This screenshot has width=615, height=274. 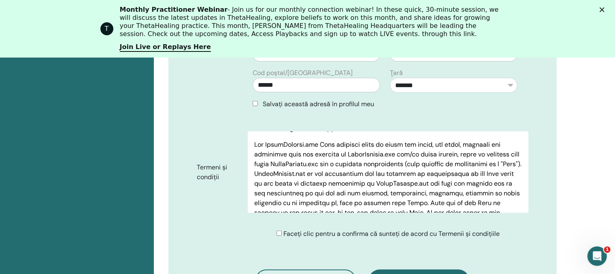 What do you see at coordinates (311, 22) in the screenshot?
I see `div: - Join us for our monthly connection webinar! In these quick, 30-minute session, we will discuss ...` at bounding box center [311, 22].